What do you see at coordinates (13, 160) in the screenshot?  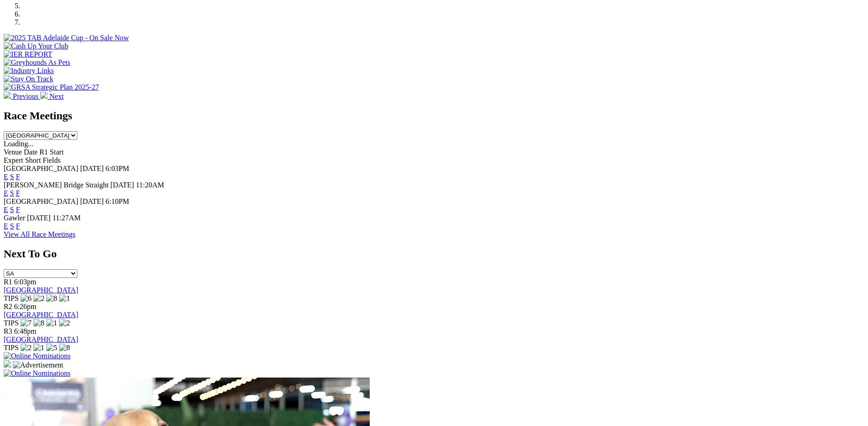 I see `span: Expert` at bounding box center [13, 160].